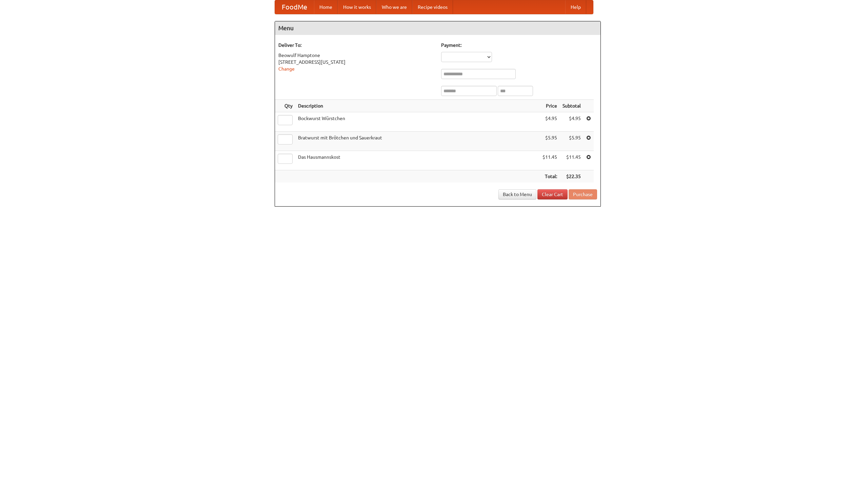  Describe the element at coordinates (437, 29) in the screenshot. I see `h4: Menu` at that location.